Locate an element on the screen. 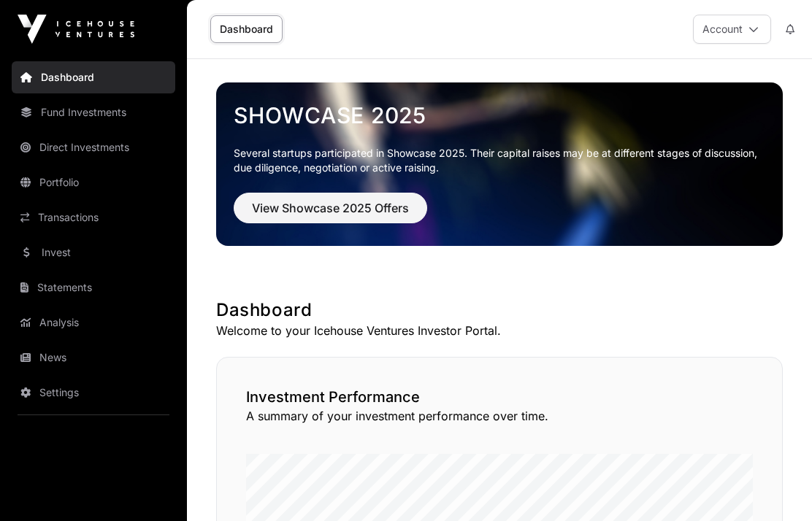  button: View Showcase 2025 Offers is located at coordinates (330, 208).